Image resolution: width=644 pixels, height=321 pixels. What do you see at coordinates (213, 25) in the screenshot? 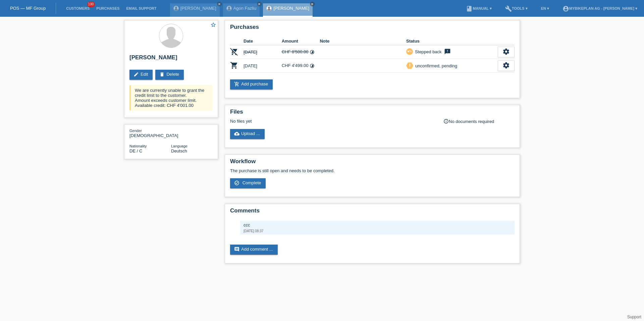
I see `i: star_border` at bounding box center [213, 25].